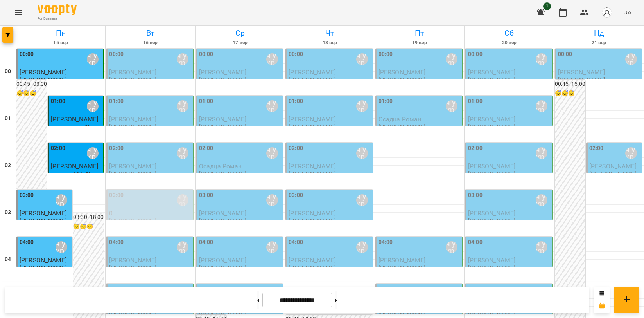  What do you see at coordinates (627, 12) in the screenshot?
I see `button: UA` at bounding box center [627, 12].